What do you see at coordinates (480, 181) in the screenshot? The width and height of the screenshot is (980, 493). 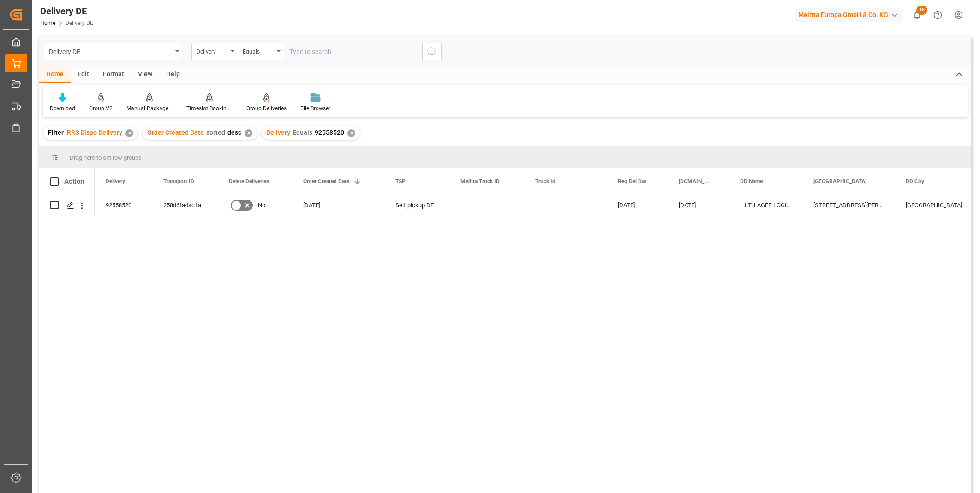 I see `span: Melitta Truck ID` at bounding box center [480, 181].